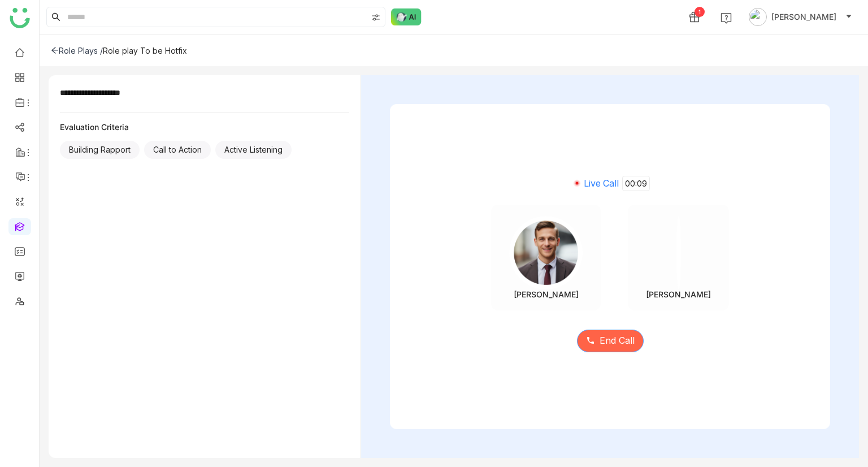  What do you see at coordinates (546, 252) in the screenshot?
I see `img: male.png` at bounding box center [546, 252].